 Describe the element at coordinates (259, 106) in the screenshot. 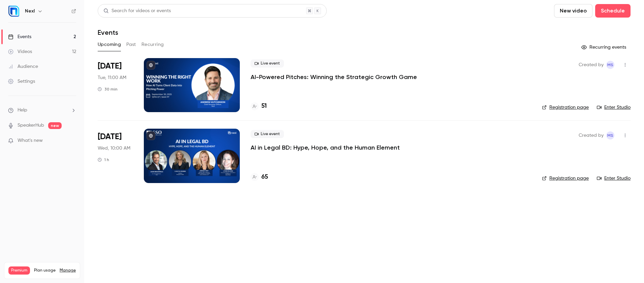

I see `a: 51` at that location.